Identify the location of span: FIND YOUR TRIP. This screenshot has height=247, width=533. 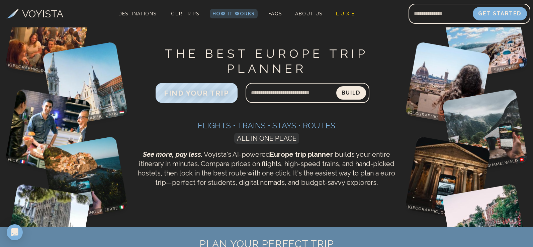
(197, 93).